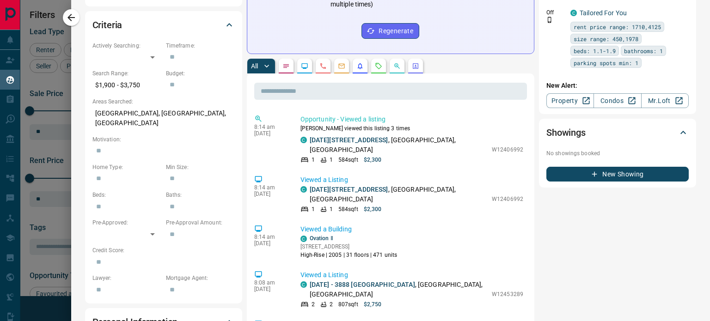 This screenshot has height=321, width=710. Describe the element at coordinates (127, 195) in the screenshot. I see `p: Beds:` at that location.